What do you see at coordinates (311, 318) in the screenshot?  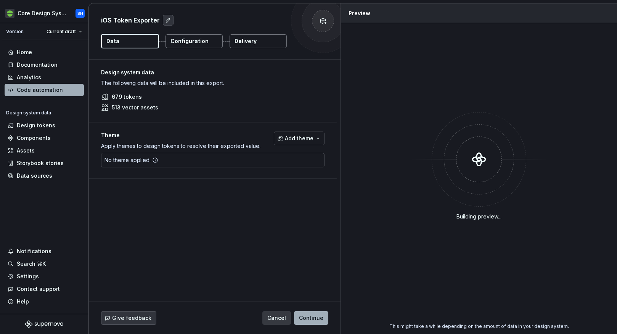 I see `span: Continue` at bounding box center [311, 318].